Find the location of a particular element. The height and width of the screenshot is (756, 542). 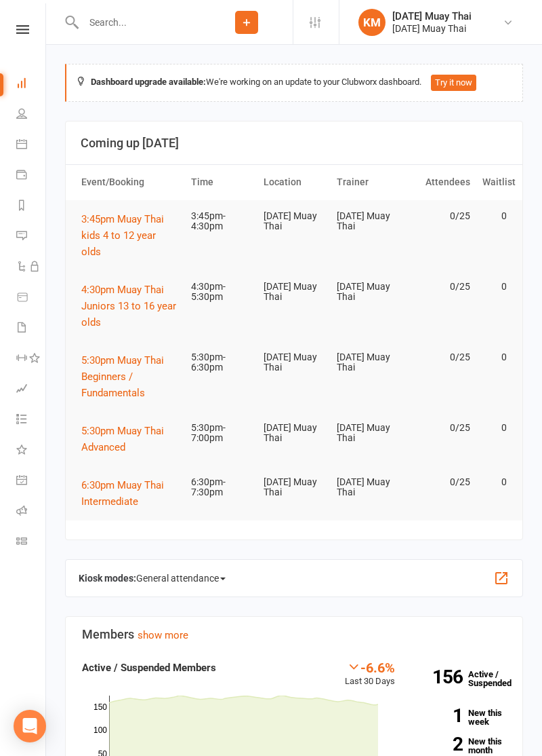

div: -6.6% is located at coordinates (370, 667).